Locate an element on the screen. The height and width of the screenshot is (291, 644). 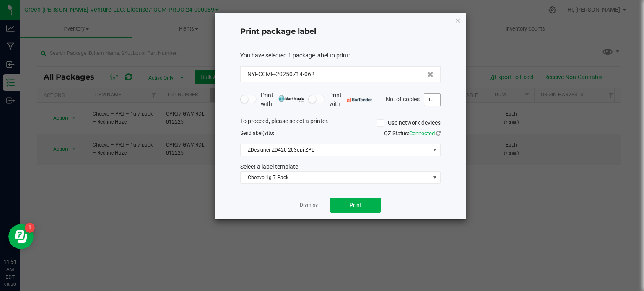
div: To proceed, please select a printer. is located at coordinates (340, 123).